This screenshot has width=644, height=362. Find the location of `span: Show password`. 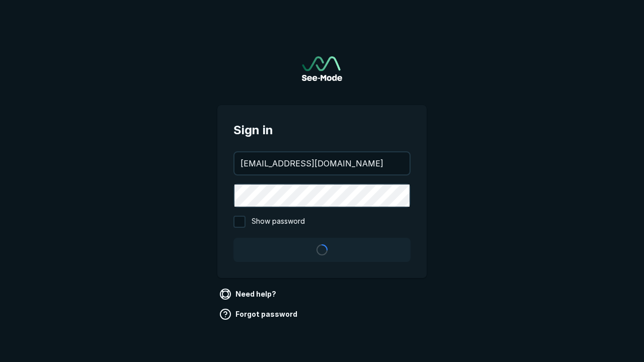

span: Show password is located at coordinates (278, 222).